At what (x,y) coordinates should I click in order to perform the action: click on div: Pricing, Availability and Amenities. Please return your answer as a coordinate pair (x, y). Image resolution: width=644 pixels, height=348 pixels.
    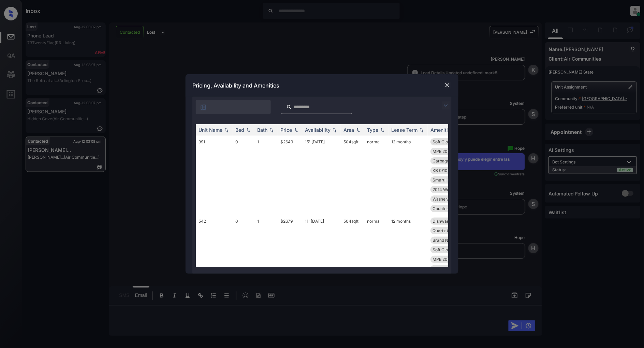
    Looking at the image, I should click on (322, 86).